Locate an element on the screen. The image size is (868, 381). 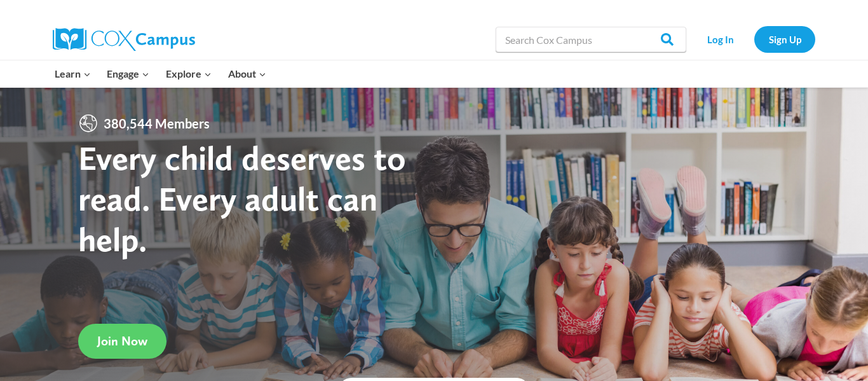
input: Search Cox Campus is located at coordinates (591, 40).